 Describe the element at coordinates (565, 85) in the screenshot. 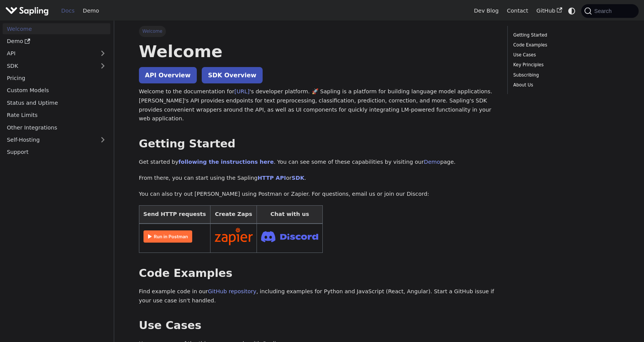

I see `a: About Us` at that location.